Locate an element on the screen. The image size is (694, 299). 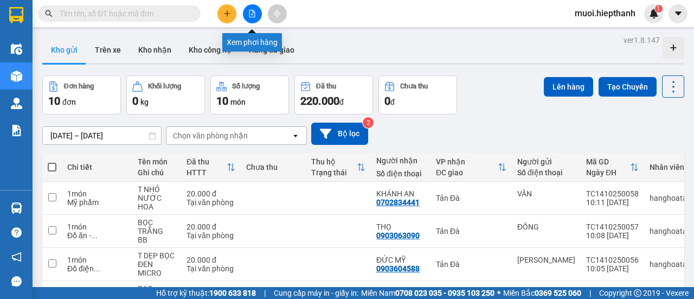
div: Đồ ăn - nước uống is located at coordinates (97, 235).